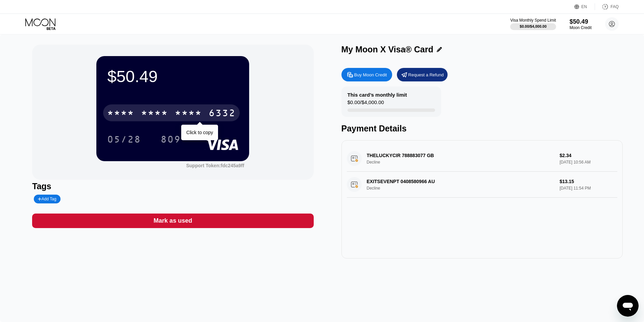  Describe the element at coordinates (584, 7) in the screenshot. I see `div: EN` at that location.